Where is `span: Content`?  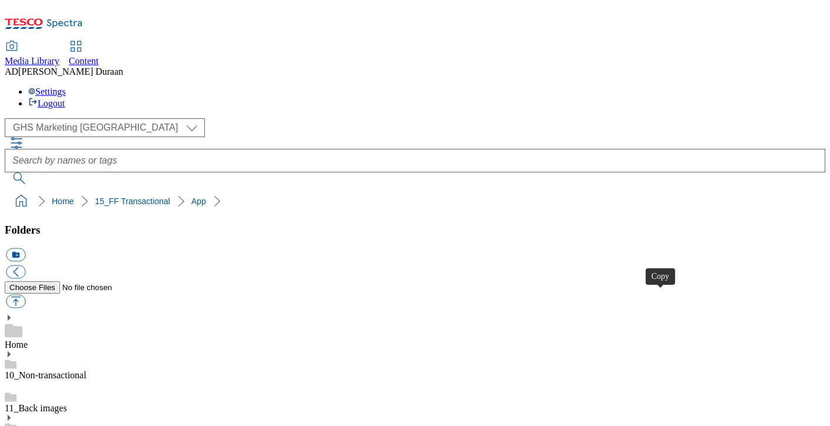
span: Content is located at coordinates (84, 61).